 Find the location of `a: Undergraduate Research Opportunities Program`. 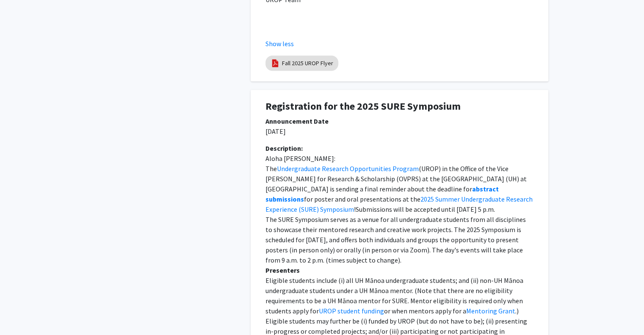

a: Undergraduate Research Opportunities Program is located at coordinates (348, 169).